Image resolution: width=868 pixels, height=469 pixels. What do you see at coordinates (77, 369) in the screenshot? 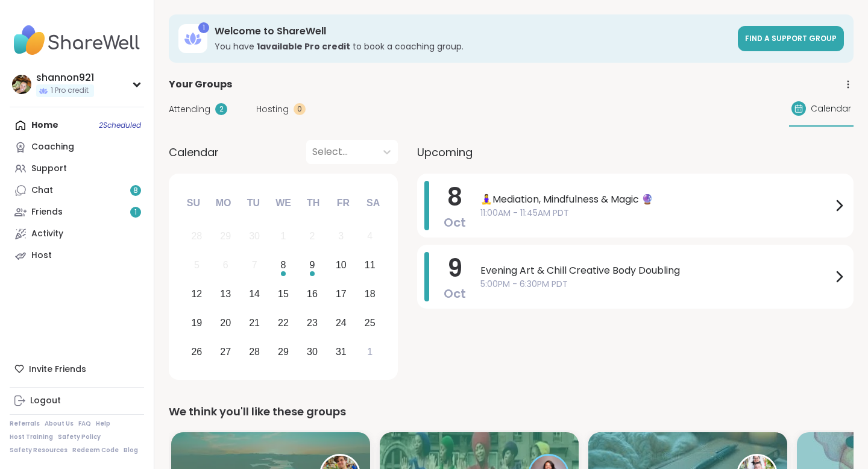
I see `div: Invite Friends` at bounding box center [77, 369].